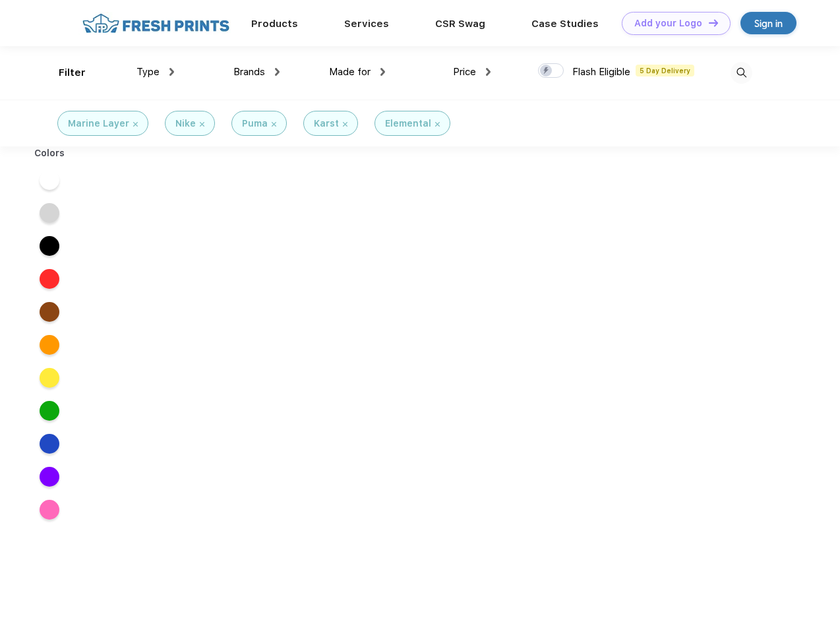  Describe the element at coordinates (185, 123) in the screenshot. I see `div: Nike` at that location.